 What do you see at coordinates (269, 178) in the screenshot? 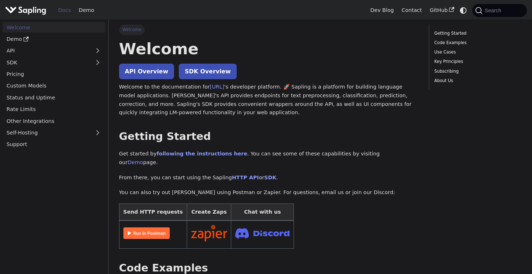
I see `p: From there, you can start using the Sapling or .` at bounding box center [269, 178].